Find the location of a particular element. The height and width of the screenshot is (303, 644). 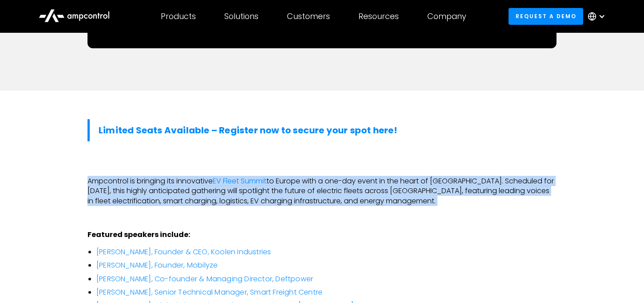

a: EV Fleet Summit is located at coordinates (239, 181).